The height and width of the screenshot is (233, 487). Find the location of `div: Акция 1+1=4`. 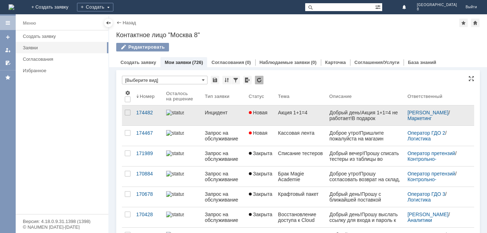

div: Акция 1+1=4 is located at coordinates (301, 112).